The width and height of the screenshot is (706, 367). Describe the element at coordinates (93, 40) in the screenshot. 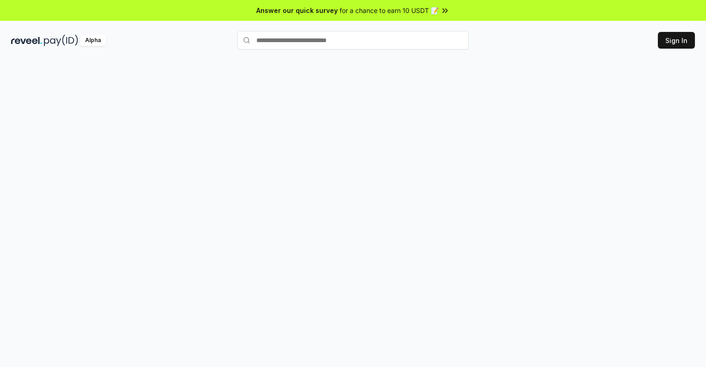

I see `div: Alpha` at that location.